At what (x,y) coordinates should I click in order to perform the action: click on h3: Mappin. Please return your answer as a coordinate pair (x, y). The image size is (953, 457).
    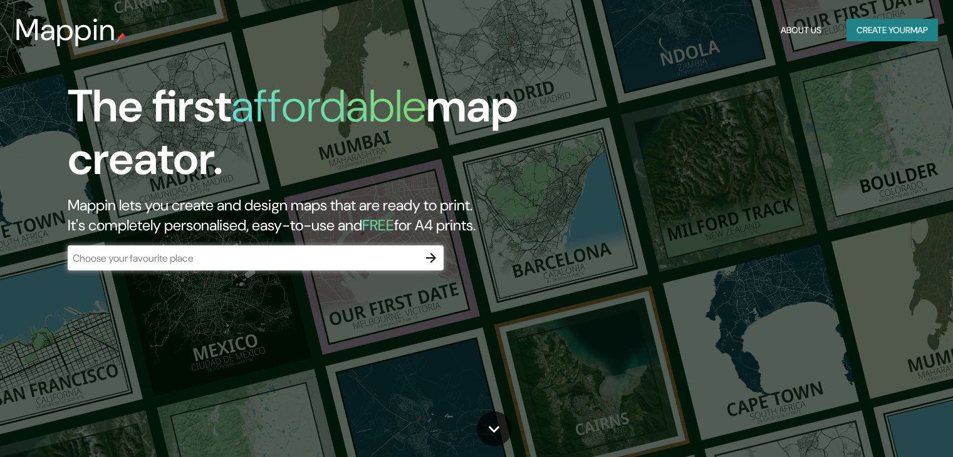
    Looking at the image, I should click on (65, 30).